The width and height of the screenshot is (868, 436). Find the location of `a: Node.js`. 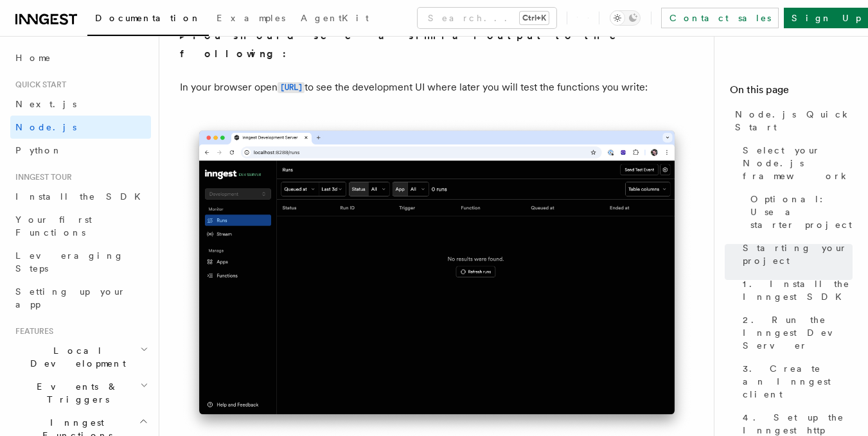

a: Node.js is located at coordinates (80, 127).